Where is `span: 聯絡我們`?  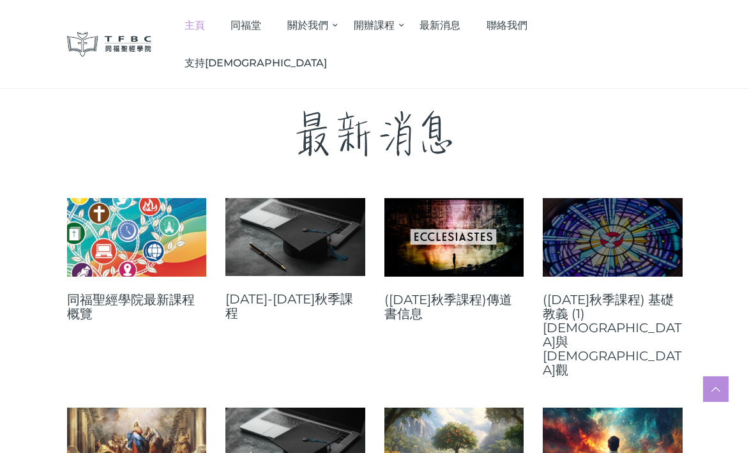 span: 聯絡我們 is located at coordinates (507, 25).